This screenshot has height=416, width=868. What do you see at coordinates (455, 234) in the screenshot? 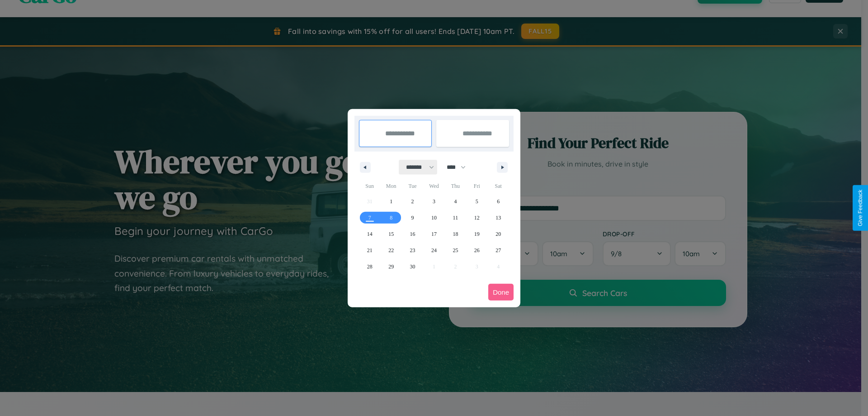
I see `span: 18` at bounding box center [455, 234].